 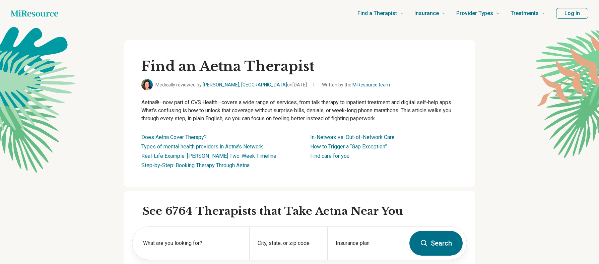 What do you see at coordinates (377, 13) in the screenshot?
I see `span: Find a Therapist` at bounding box center [377, 13].